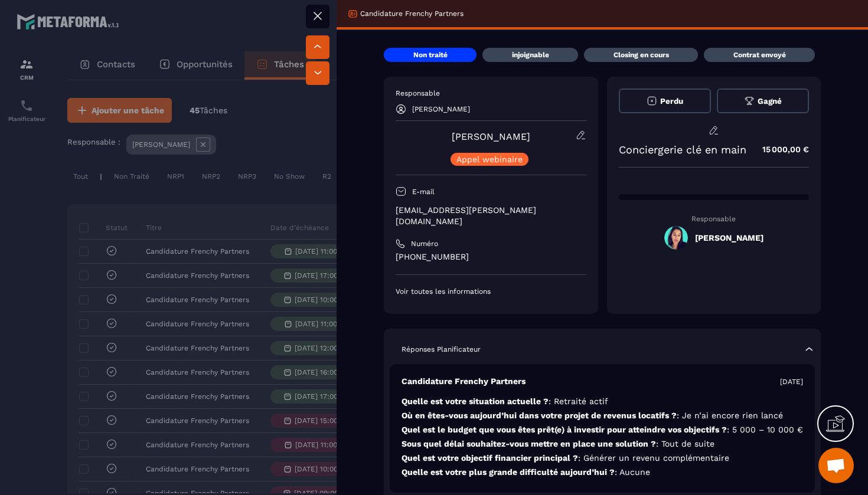 The height and width of the screenshot is (495, 868). What do you see at coordinates (489, 160) in the screenshot?
I see `p: Appel webinaire` at bounding box center [489, 160].